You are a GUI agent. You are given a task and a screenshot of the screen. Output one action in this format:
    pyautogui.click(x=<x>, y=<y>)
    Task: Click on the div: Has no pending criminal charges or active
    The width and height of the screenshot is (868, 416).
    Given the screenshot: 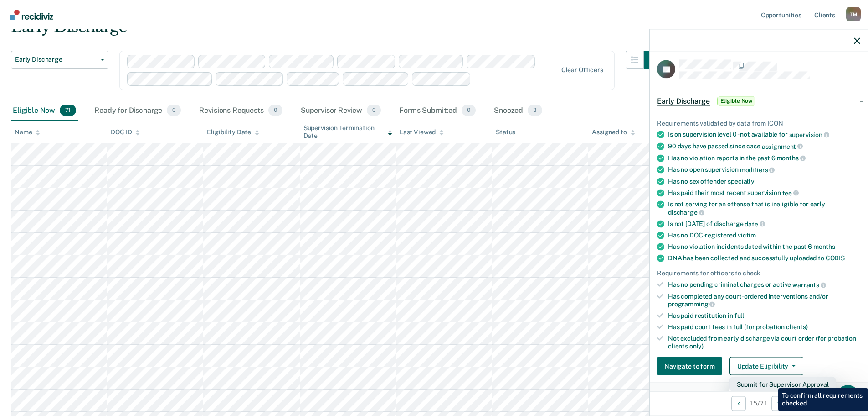 What is the action you would take?
    pyautogui.click(x=764, y=285)
    